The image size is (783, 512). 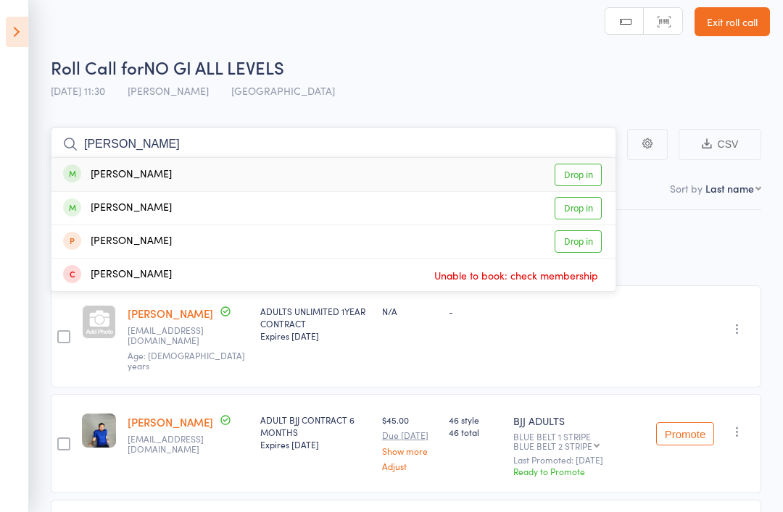 I want to click on img: image1714094803.png, so click(x=99, y=431).